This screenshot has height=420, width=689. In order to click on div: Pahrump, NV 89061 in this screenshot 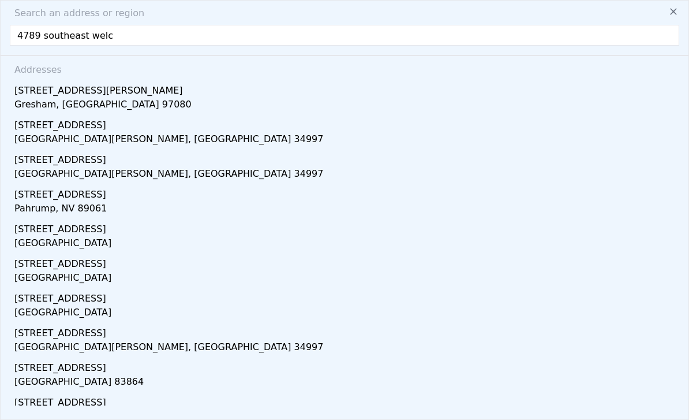, I will do `click(347, 210)`.